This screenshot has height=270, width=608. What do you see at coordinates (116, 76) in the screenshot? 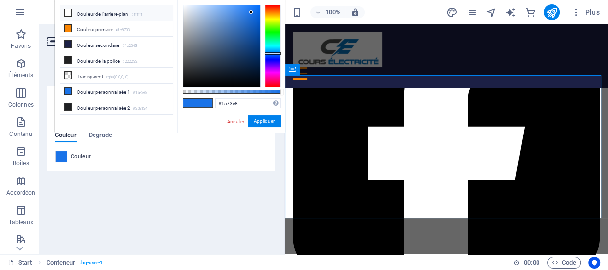
I see `li: Transparent` at bounding box center [116, 76].